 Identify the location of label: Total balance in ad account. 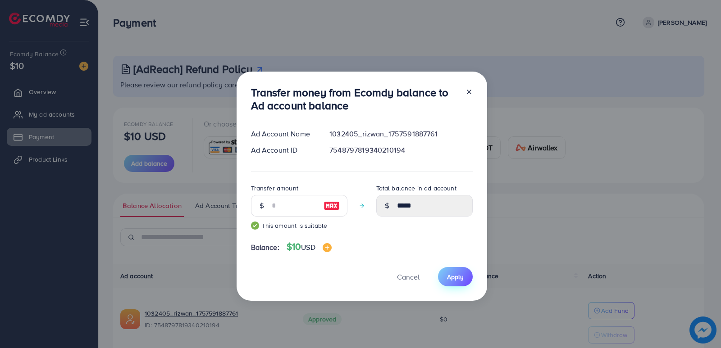
(416, 188).